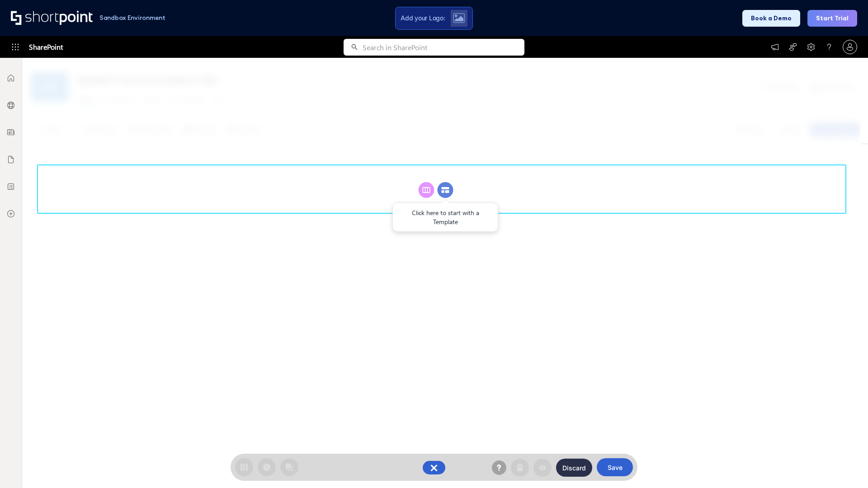  Describe the element at coordinates (46, 47) in the screenshot. I see `span: SharePoint` at that location.